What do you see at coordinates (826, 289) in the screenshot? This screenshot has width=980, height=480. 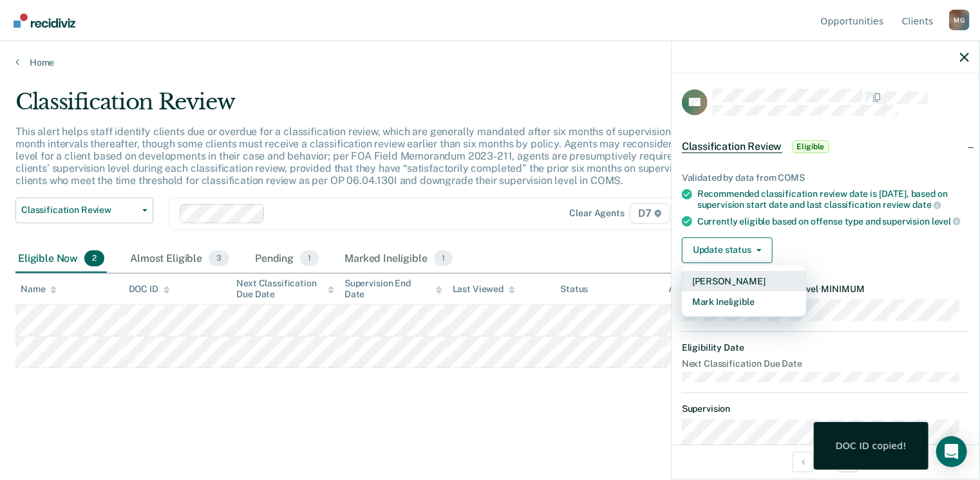 I see `dt: Recommended Supervision Level MINIMUM` at bounding box center [826, 289].